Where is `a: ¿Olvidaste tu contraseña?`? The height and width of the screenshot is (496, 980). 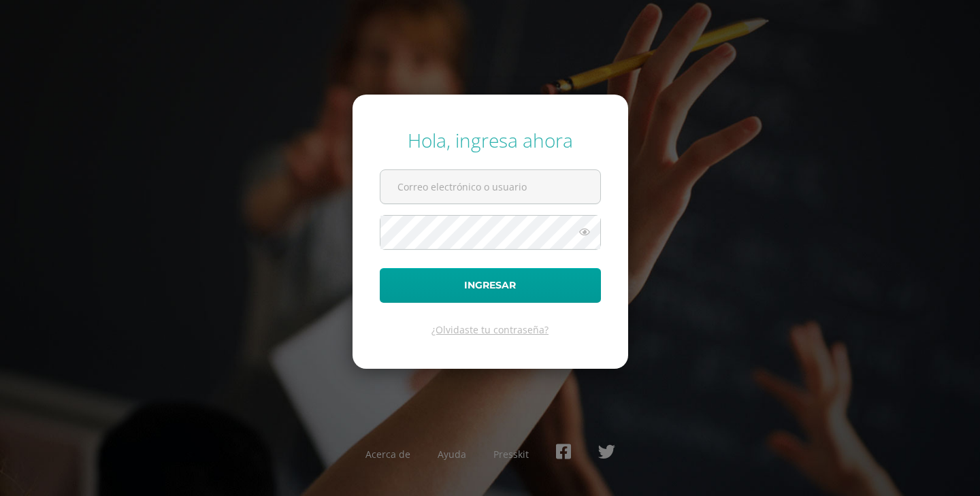
a: ¿Olvidaste tu contraseña? is located at coordinates (490, 330).